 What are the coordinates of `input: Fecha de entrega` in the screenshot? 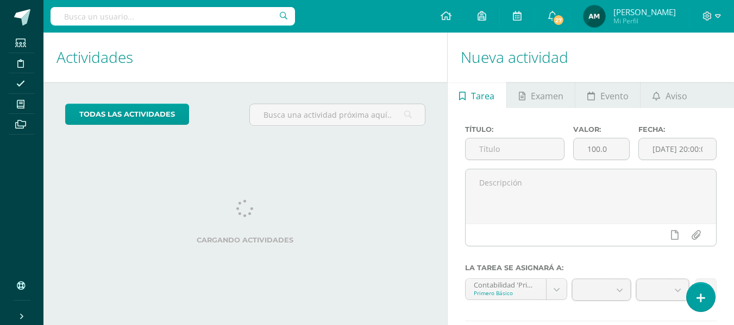 It's located at (677, 149).